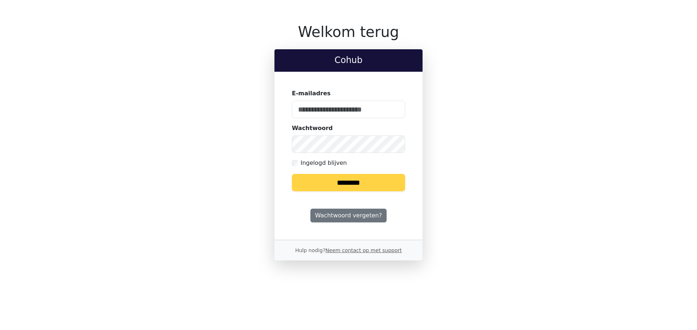  What do you see at coordinates (348, 216) in the screenshot?
I see `a: Wachtwoord vergeten?` at bounding box center [348, 216].